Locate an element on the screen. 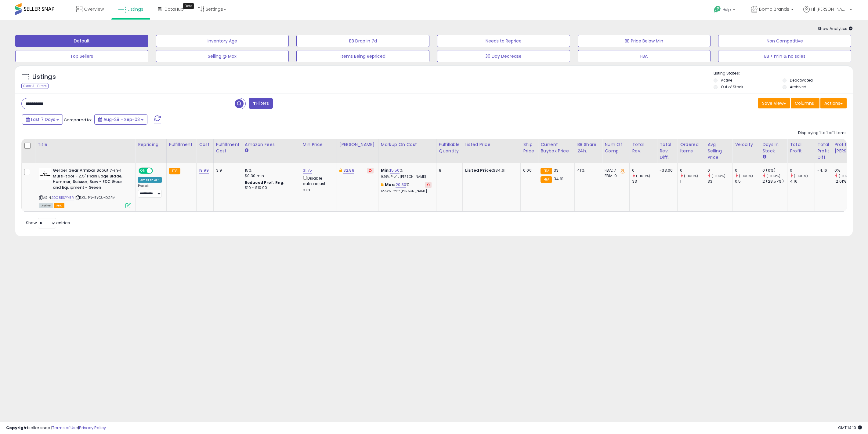 The height and width of the screenshot is (434, 868). b: Reduced Prof. Rng. is located at coordinates (265, 182).